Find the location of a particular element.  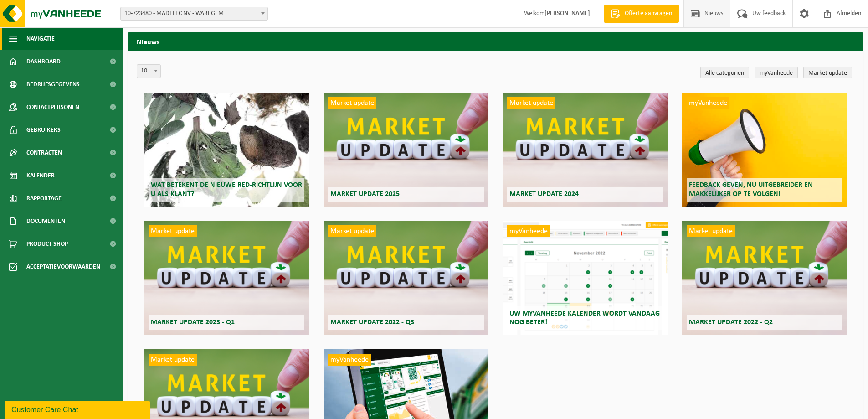

a: Market update Market update 2024 is located at coordinates (585, 149).